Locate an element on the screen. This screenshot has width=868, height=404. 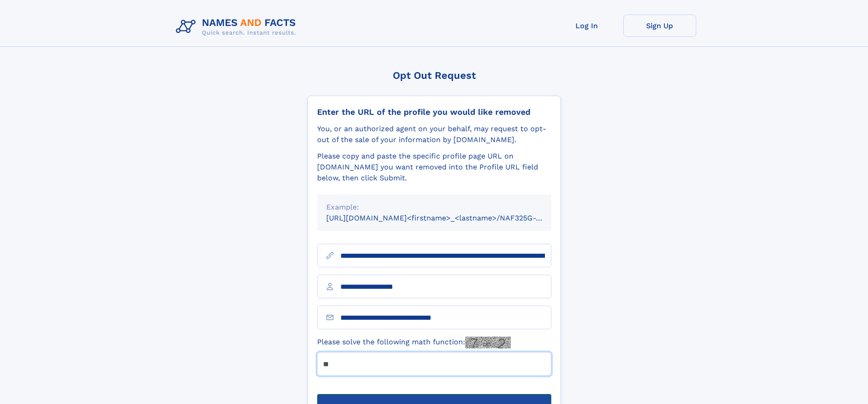
div: Opt Out Request is located at coordinates (434, 75).